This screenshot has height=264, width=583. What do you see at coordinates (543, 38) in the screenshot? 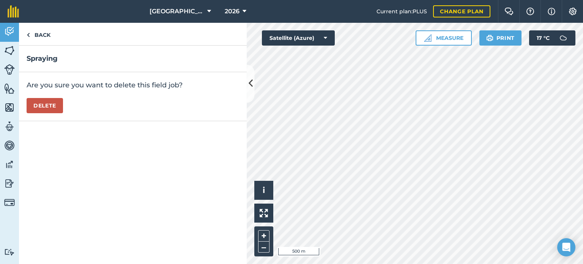
I see `span: 17 ° C` at bounding box center [543, 38].